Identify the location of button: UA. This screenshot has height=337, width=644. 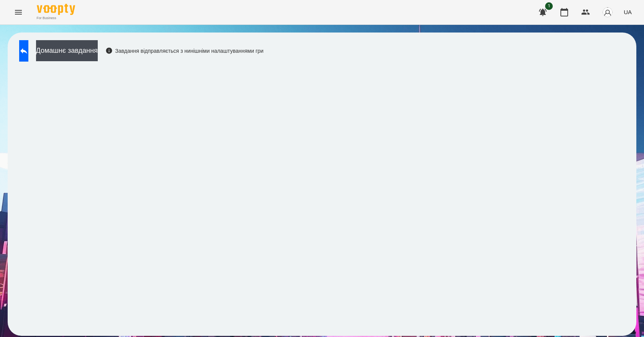
(628, 12).